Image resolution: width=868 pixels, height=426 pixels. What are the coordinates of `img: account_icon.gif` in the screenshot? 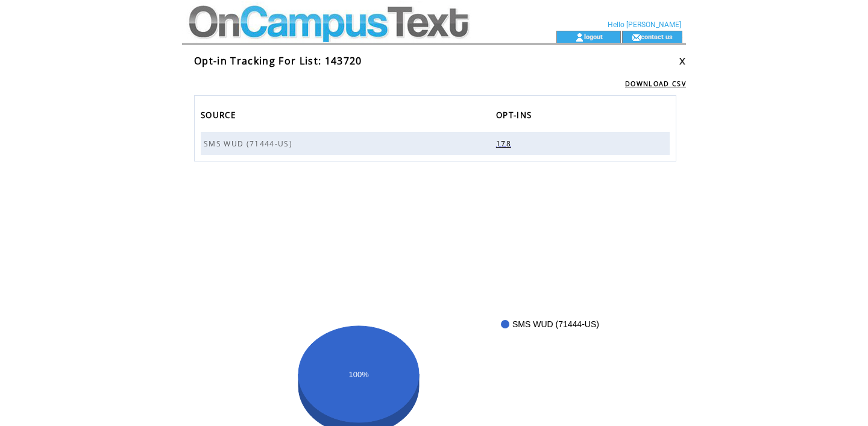 It's located at (579, 38).